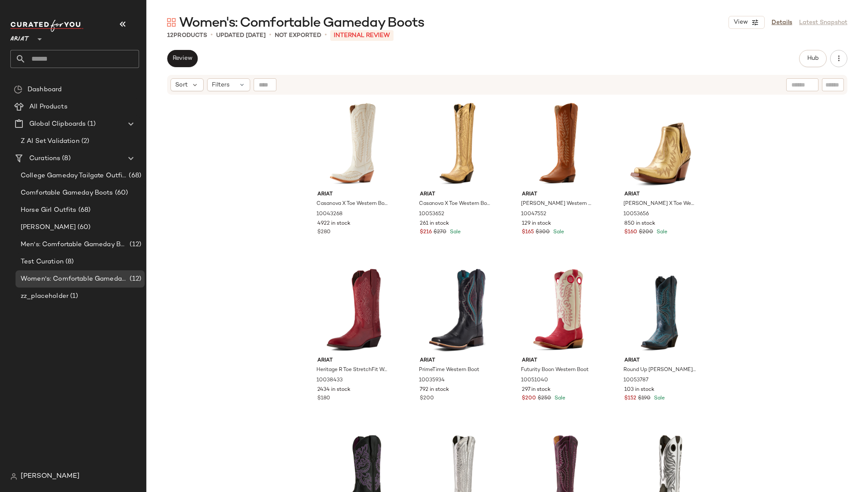 This screenshot has width=868, height=492. Describe the element at coordinates (42, 262) in the screenshot. I see `span: Test Curation` at that location.